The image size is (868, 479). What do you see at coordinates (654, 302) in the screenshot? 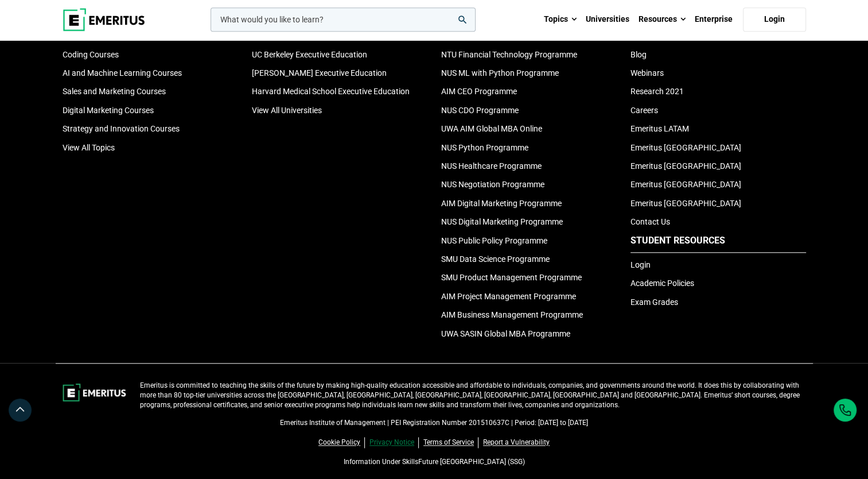
I see `a: Exam Grades` at bounding box center [654, 302].